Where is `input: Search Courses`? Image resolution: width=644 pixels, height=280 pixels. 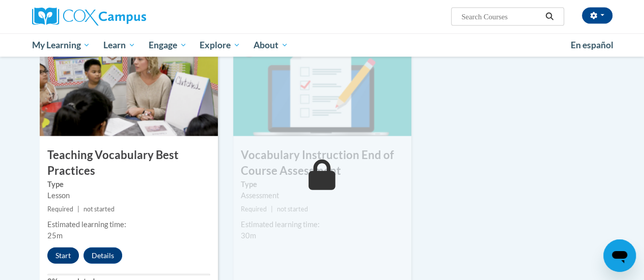
input: Search Courses is located at coordinates (501, 17).